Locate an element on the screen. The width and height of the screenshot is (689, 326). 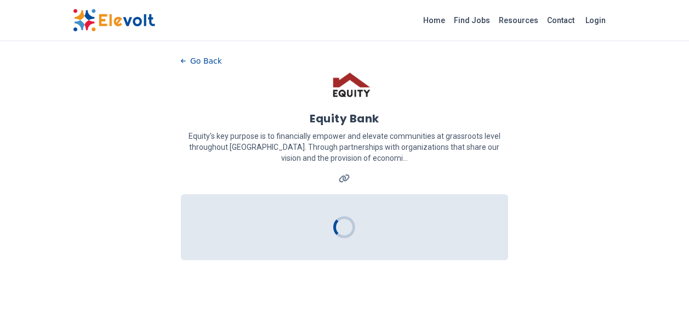
img: Elevolt is located at coordinates (114, 20).